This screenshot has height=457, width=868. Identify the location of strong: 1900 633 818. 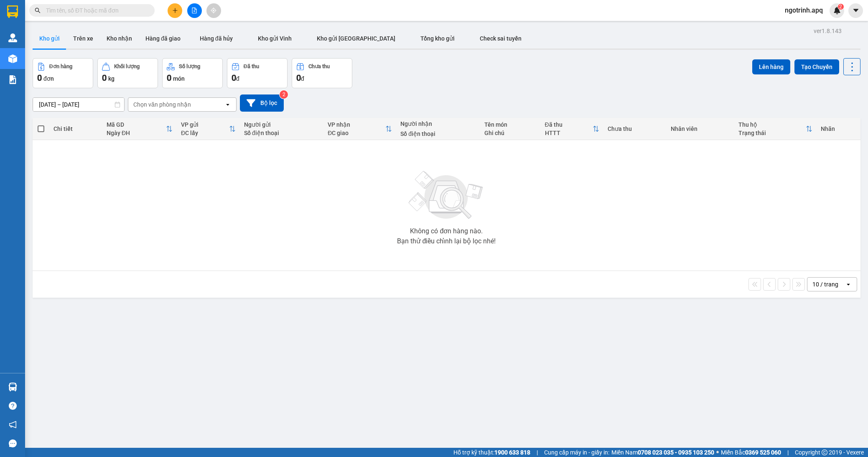
(512, 453).